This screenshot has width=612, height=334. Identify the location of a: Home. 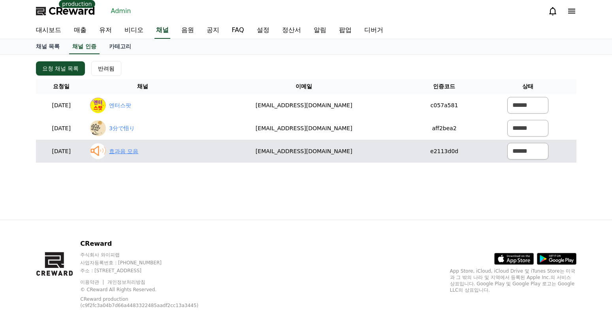
(27, 261).